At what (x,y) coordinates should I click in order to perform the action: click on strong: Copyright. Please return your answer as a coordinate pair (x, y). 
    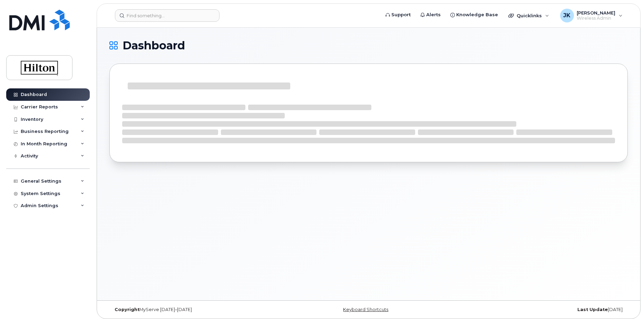
    Looking at the image, I should click on (127, 309).